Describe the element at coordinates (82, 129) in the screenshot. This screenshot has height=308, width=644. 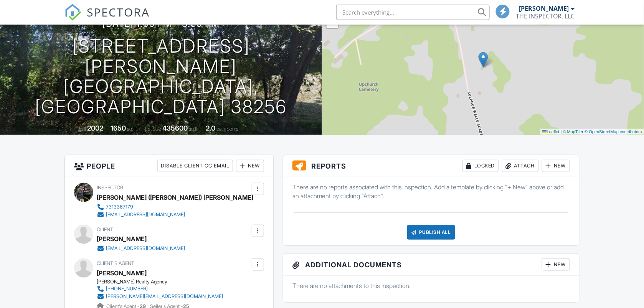
I see `span: Built` at that location.